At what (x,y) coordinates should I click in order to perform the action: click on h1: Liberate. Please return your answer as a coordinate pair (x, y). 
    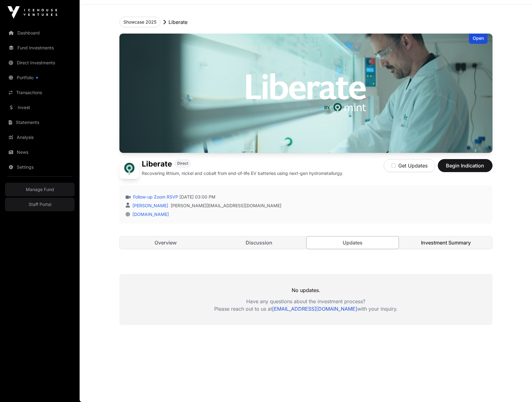
    Looking at the image, I should click on (157, 164).